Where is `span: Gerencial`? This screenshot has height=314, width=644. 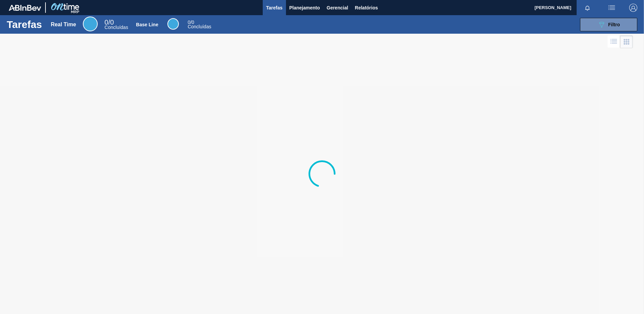 span: Gerencial is located at coordinates (337, 8).